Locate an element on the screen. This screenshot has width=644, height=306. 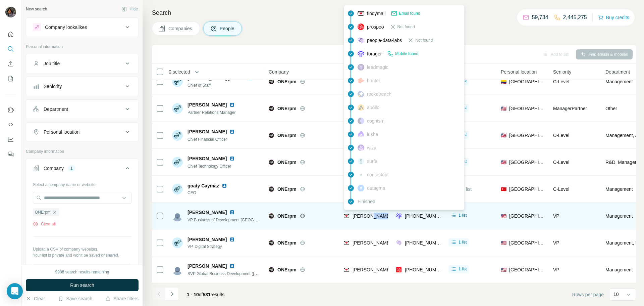
span: Other is located at coordinates (611, 108).